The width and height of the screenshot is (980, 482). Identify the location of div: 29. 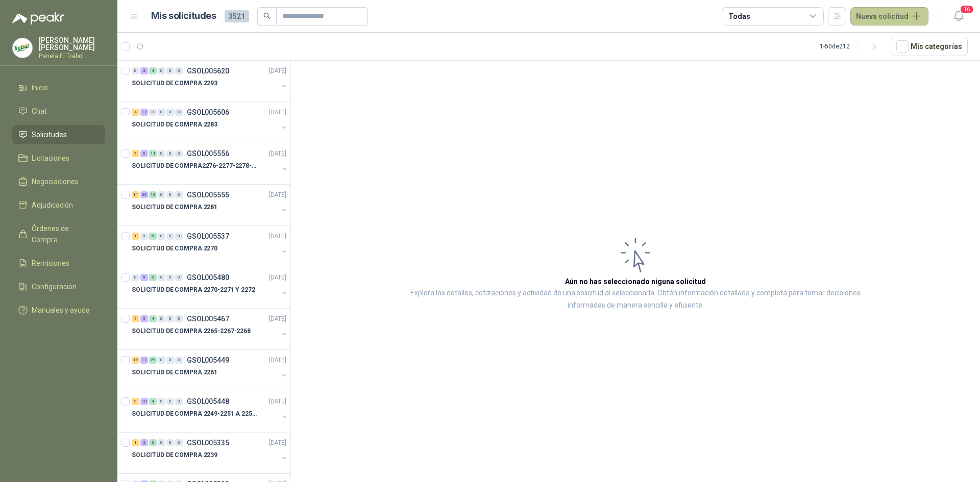
(152, 360).